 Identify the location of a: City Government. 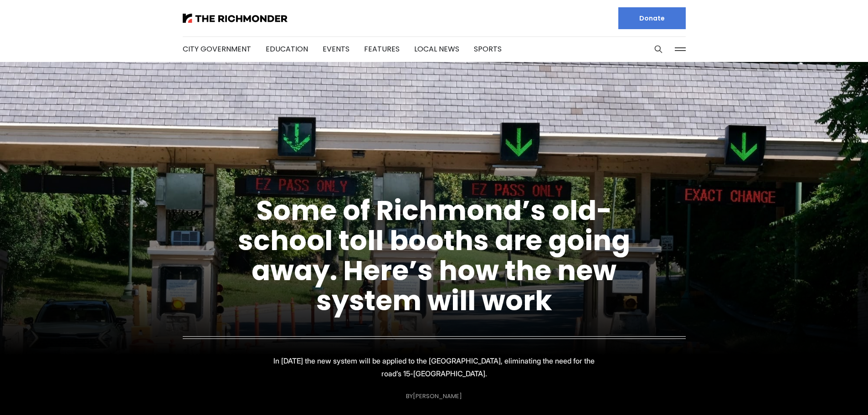
(217, 49).